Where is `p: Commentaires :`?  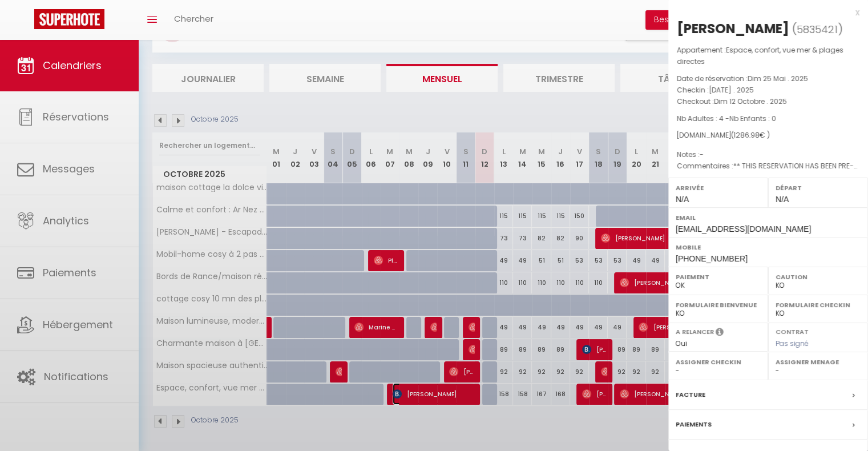 p: Commentaires : is located at coordinates (768, 166).